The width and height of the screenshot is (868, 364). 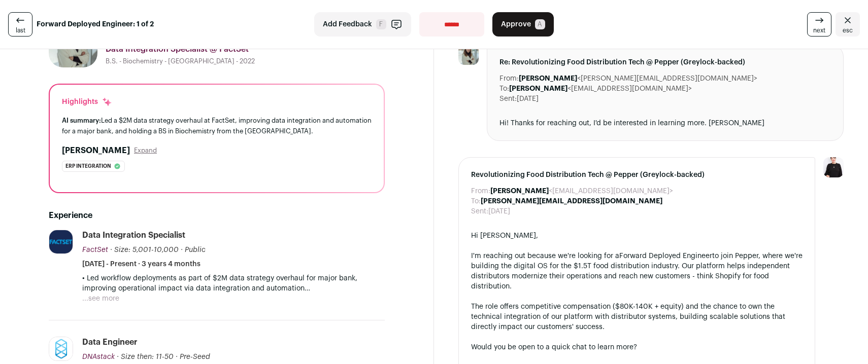 I want to click on a: Close, so click(x=848, y=25).